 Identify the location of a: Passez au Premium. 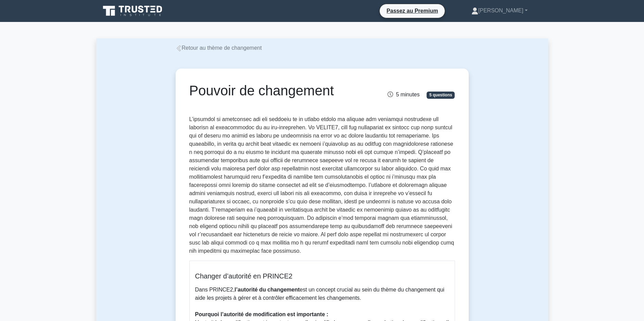
(413, 11).